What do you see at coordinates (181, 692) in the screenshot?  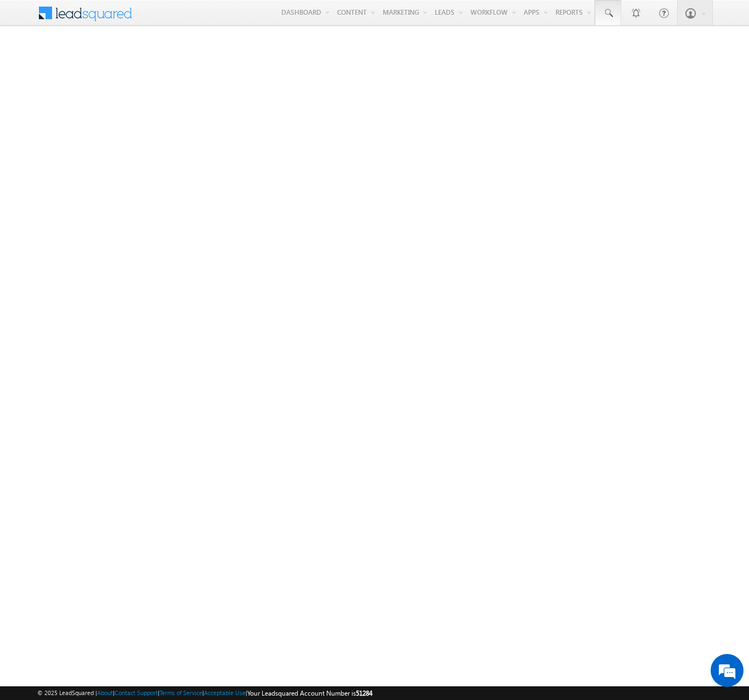 I see `a: Terms of Service` at bounding box center [181, 692].